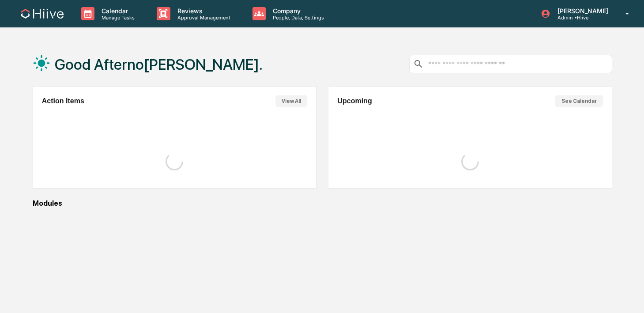  Describe the element at coordinates (63, 101) in the screenshot. I see `h2: Action Items` at that location.